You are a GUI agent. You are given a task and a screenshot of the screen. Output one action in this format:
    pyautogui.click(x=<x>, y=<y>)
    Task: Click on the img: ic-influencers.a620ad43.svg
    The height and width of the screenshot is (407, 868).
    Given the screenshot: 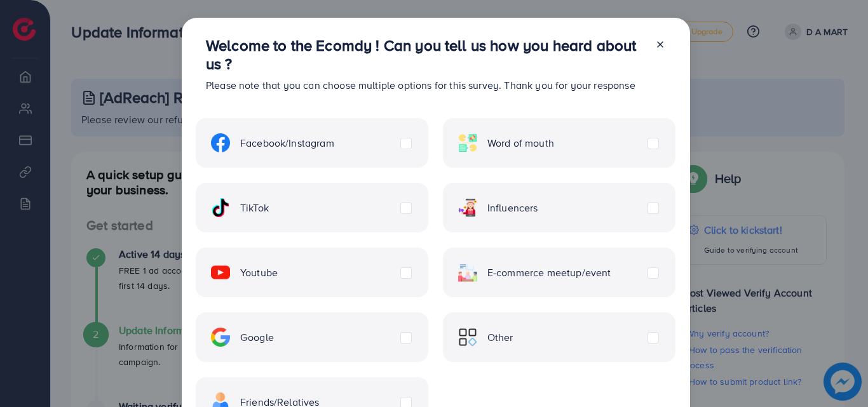 What is the action you would take?
    pyautogui.click(x=468, y=207)
    